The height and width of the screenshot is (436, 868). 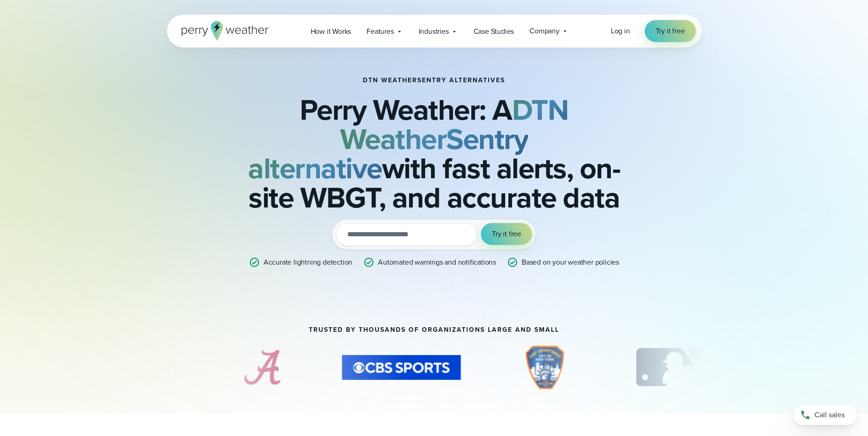 I want to click on span: Log in, so click(x=621, y=31).